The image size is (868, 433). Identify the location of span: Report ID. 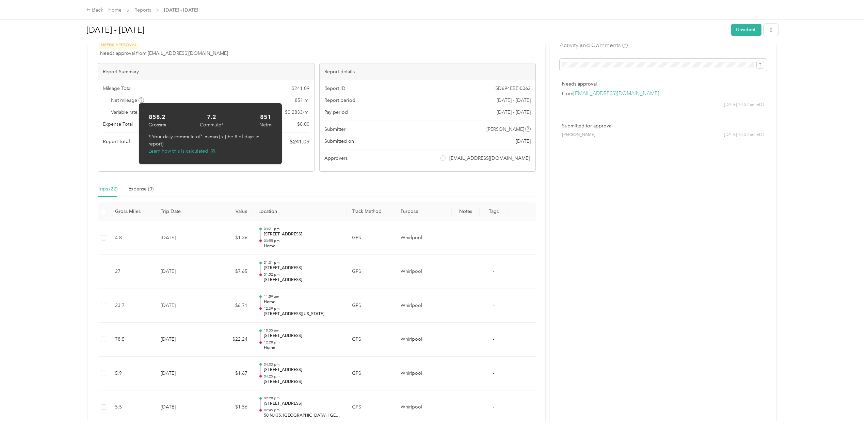
(335, 88).